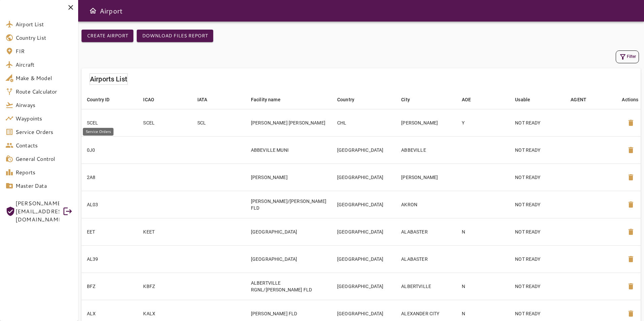 This screenshot has width=644, height=321. What do you see at coordinates (483, 122) in the screenshot?
I see `td: Y` at bounding box center [483, 122].